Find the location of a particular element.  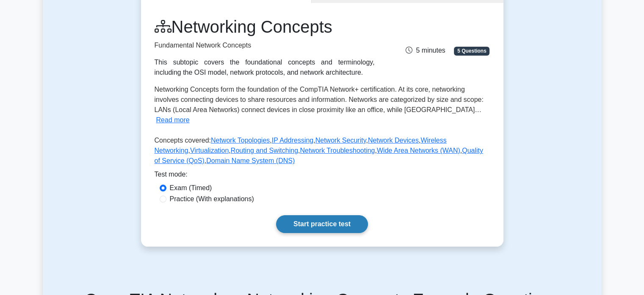

a: Start practice test is located at coordinates (322, 224).